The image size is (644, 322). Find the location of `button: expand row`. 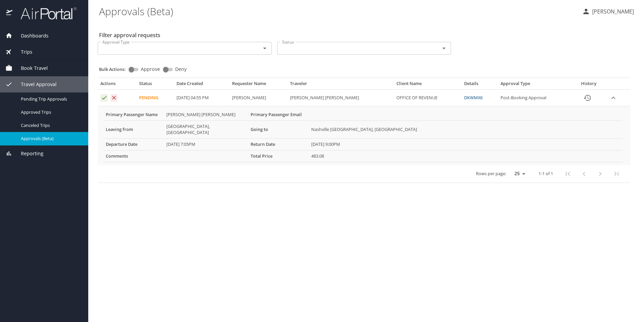

button: expand row is located at coordinates (614, 98).